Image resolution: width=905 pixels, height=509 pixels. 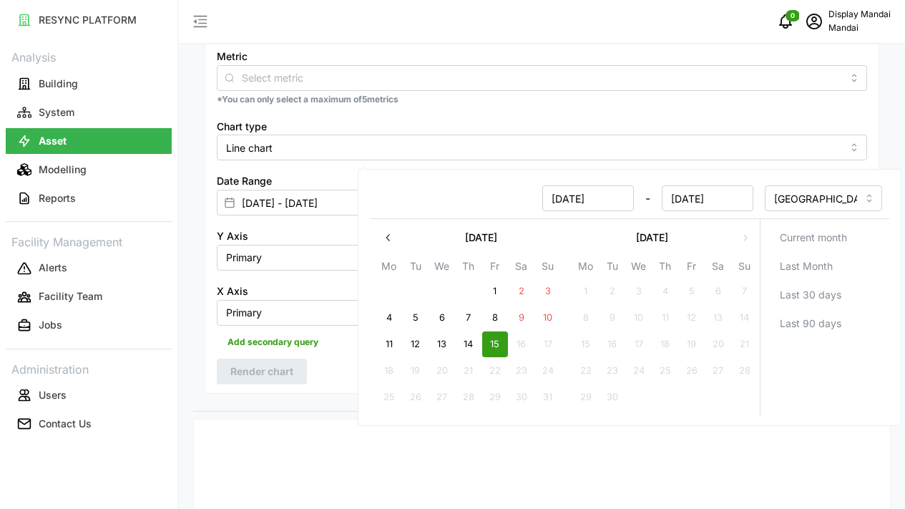 I want to click on button: Current month, so click(x=825, y=238).